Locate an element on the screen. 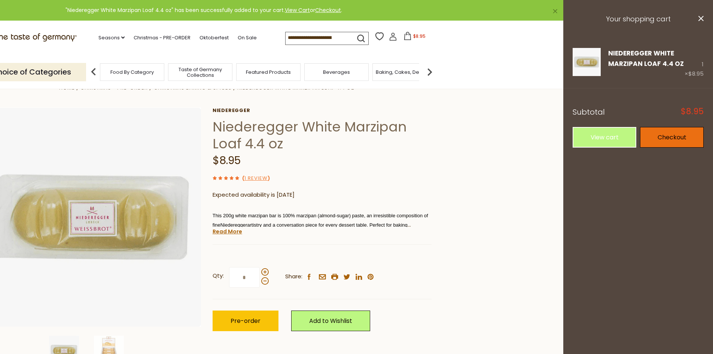  a: Add to Wishlist is located at coordinates (331, 321).